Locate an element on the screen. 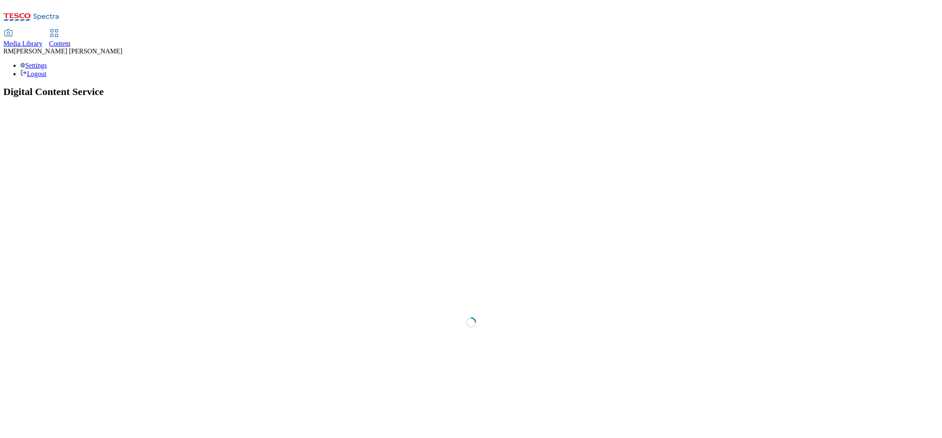  span: Media Library is located at coordinates (23, 43).